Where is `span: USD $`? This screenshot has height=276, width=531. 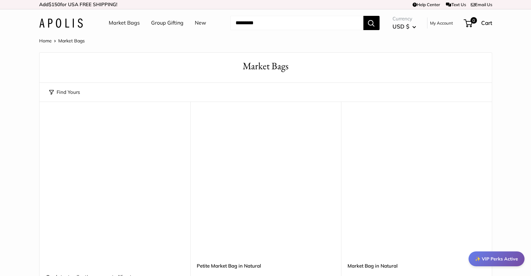
span: USD $ is located at coordinates (401, 26).